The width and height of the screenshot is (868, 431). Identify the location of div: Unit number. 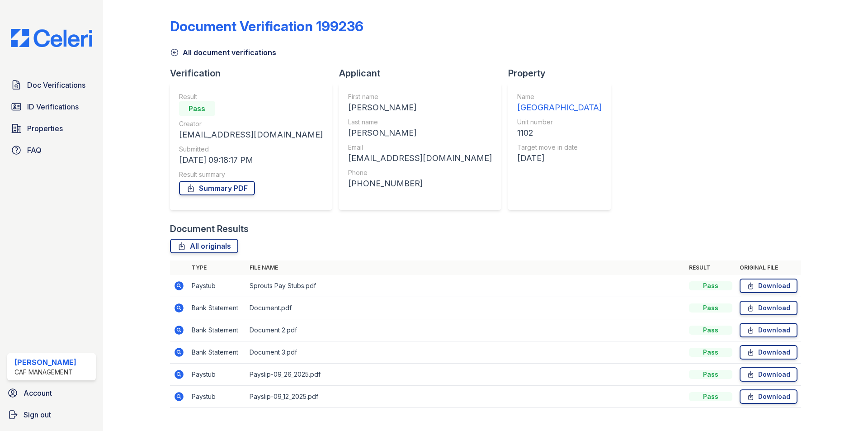
(559, 122).